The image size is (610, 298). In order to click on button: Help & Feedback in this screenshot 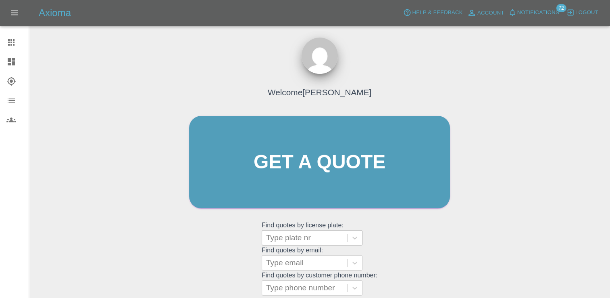, I will do `click(433, 13)`.